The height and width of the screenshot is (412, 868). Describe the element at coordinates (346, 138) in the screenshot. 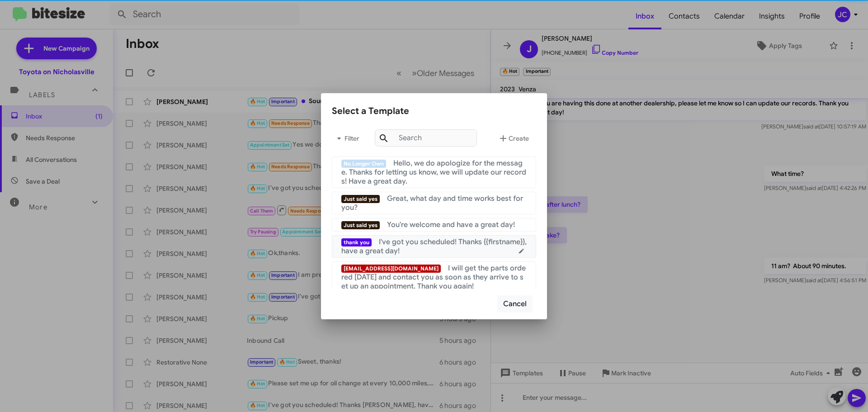

I see `span: Filter` at that location.